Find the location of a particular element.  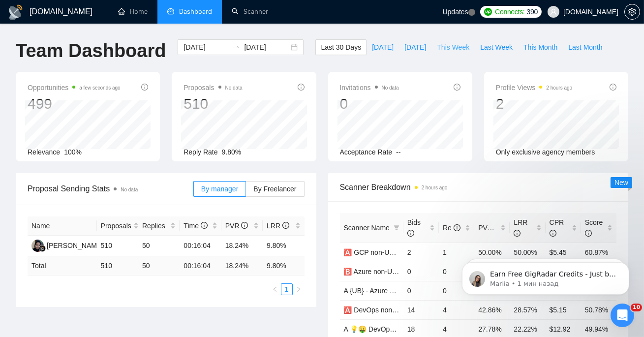

span: Only exclusive agency members is located at coordinates (546, 153).